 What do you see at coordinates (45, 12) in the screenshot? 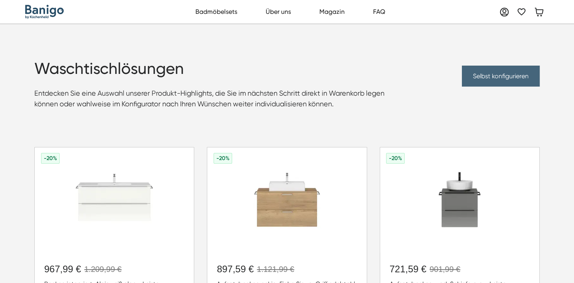
I see `a: home` at bounding box center [45, 12].